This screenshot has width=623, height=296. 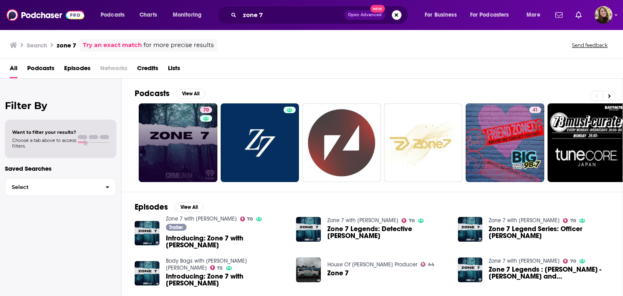 What do you see at coordinates (174, 70) in the screenshot?
I see `span: Lists` at bounding box center [174, 70].